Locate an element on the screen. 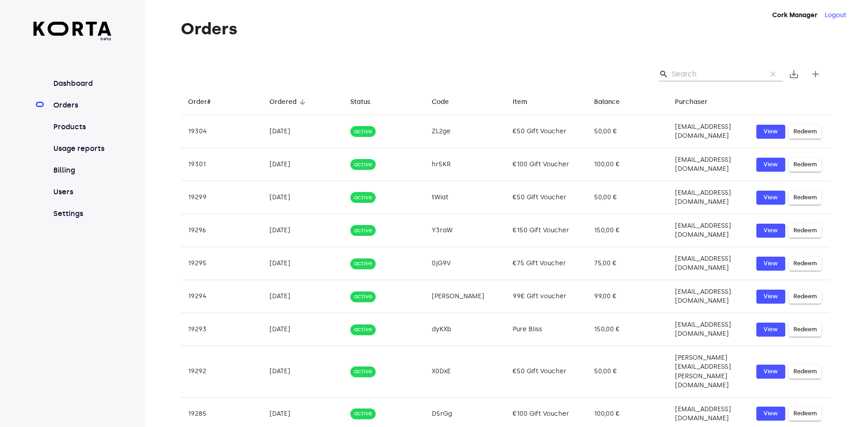  span: Status is located at coordinates (366, 102).